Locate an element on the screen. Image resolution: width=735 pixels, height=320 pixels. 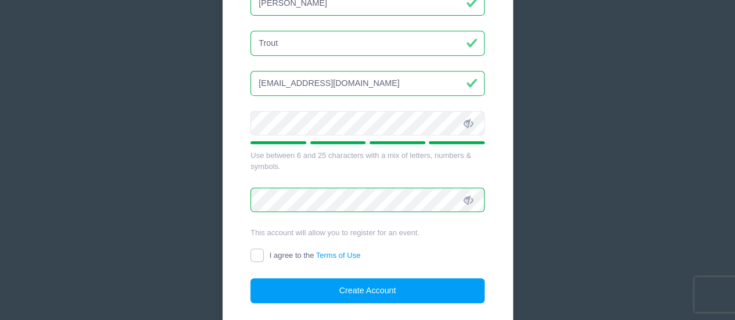
button: Create Account is located at coordinates (367, 291).